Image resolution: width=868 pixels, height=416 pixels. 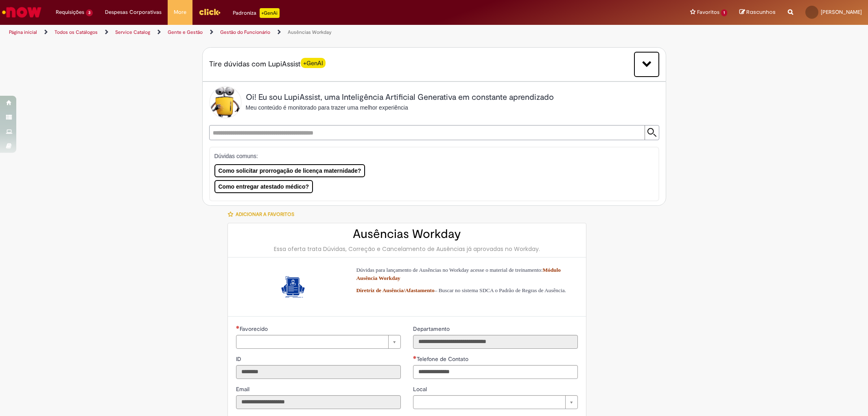 I want to click on span: – Buscar no sistema SDCA o Padrão de Regras de Ausência., so click(x=461, y=290).